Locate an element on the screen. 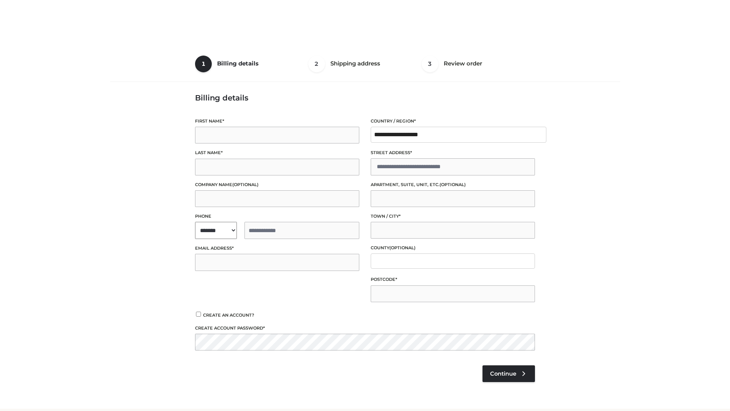  a: Continue is located at coordinates (509, 373).